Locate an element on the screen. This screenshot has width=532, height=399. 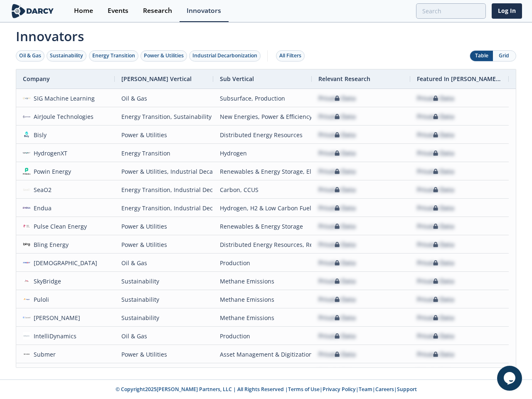
div: Research is located at coordinates (158, 11).